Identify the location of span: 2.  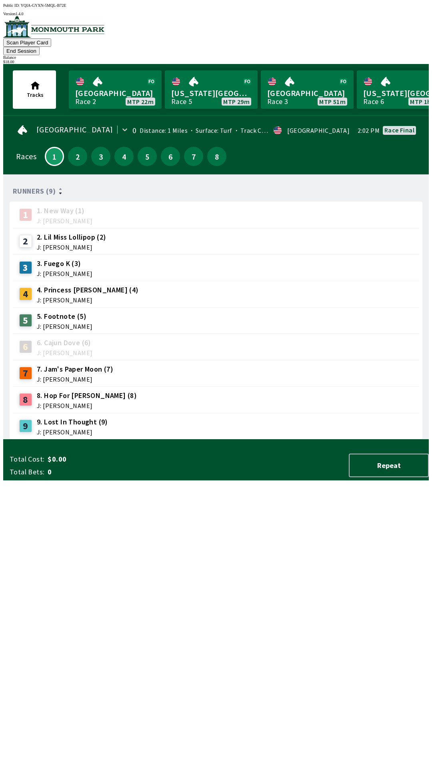
(78, 156).